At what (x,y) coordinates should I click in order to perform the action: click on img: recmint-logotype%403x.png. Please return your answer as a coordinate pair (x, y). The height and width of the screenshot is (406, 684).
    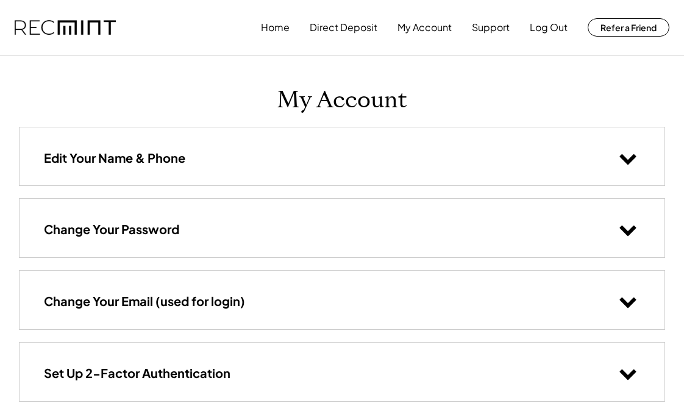
    Looking at the image, I should click on (65, 27).